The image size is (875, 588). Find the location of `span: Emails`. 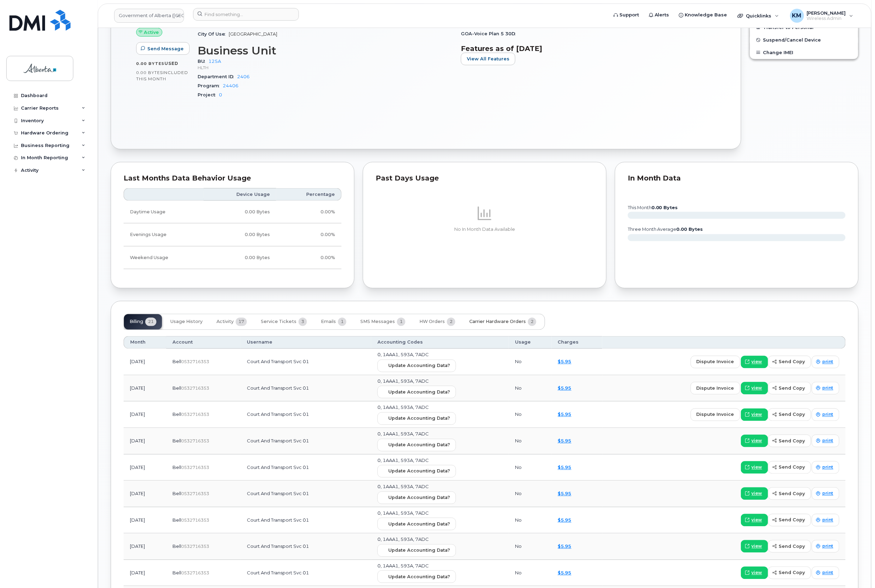

span: Emails is located at coordinates (328, 322).